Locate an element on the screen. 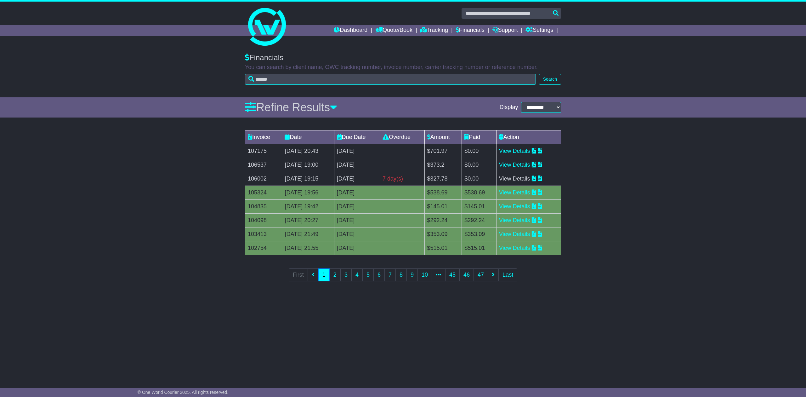  a: Financials is located at coordinates (470, 31).